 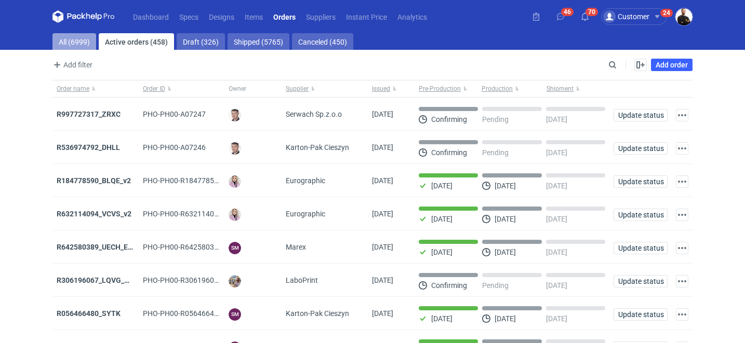 I want to click on button: Adam Fabirkiewicz, so click(x=683, y=17).